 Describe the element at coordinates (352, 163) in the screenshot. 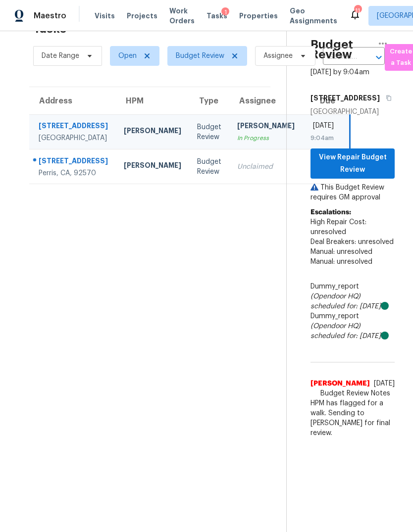

I see `span: View Repair Budget Review` at that location.